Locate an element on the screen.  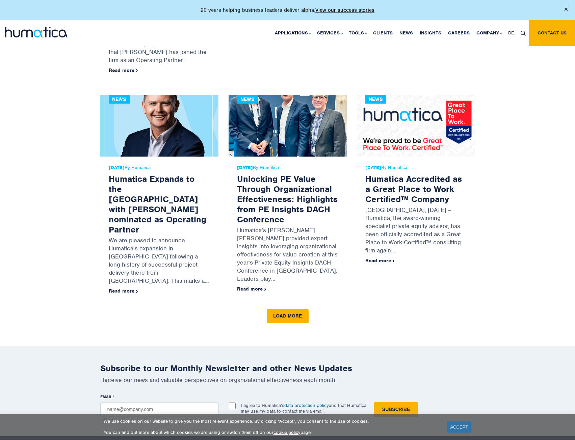
img: Humatica Expands to the US with Russell Raath nominated as Operating Partner is located at coordinates (159, 126).